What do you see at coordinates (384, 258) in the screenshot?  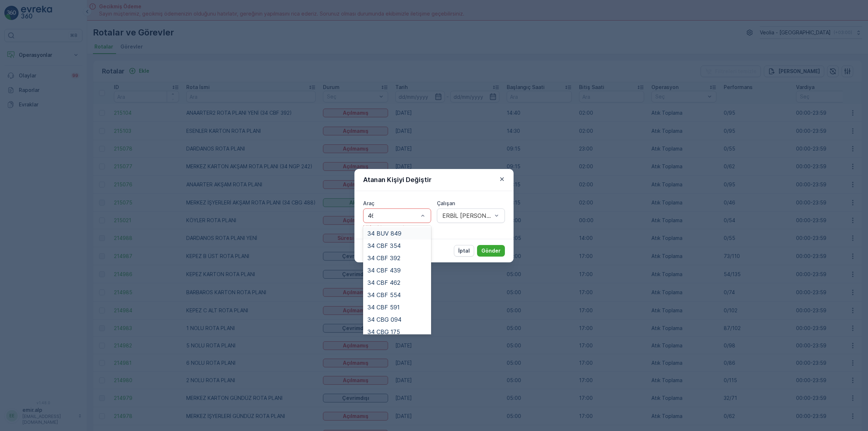 I see `span: 34 CBF 392` at bounding box center [384, 258].